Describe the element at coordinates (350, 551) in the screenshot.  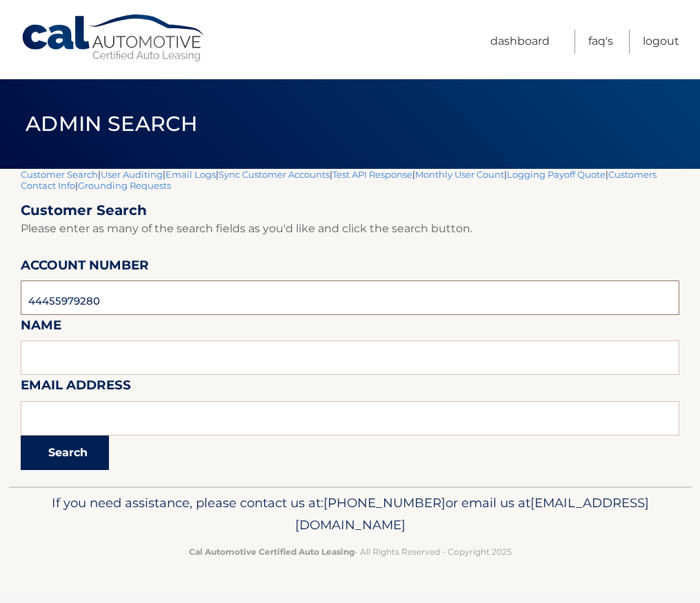
I see `p: - All Rights Reserved - Copyright 2025` at that location.